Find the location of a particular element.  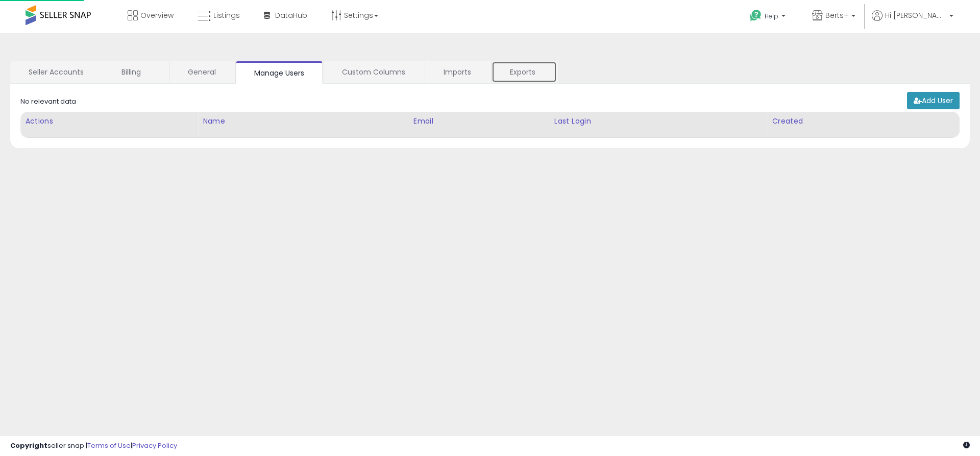

span: Overview is located at coordinates (157, 15).